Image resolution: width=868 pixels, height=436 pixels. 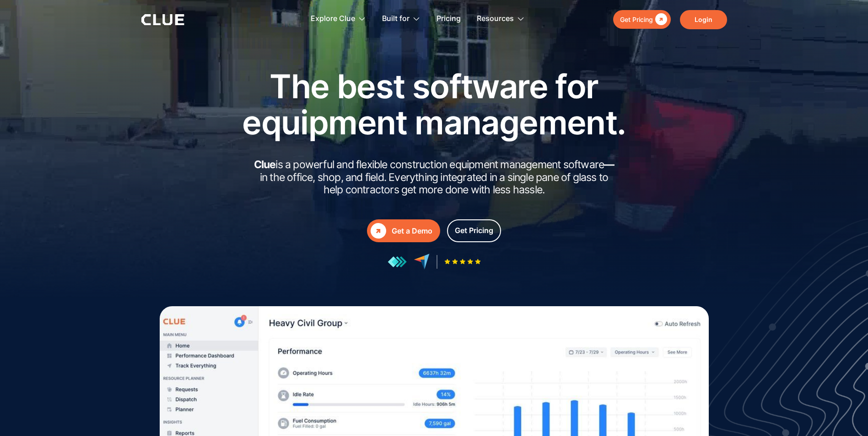 What do you see at coordinates (412, 231) in the screenshot?
I see `div: Get a Demo` at bounding box center [412, 231].